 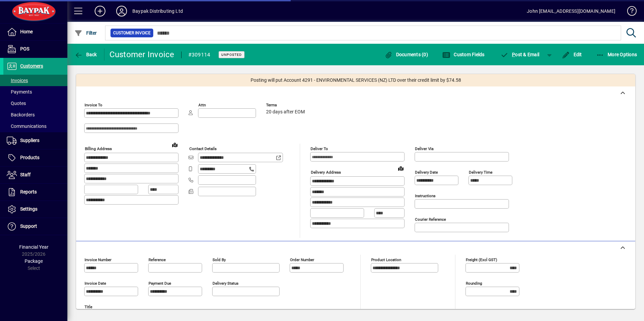 I want to click on a: Suppliers, so click(x=36, y=141).